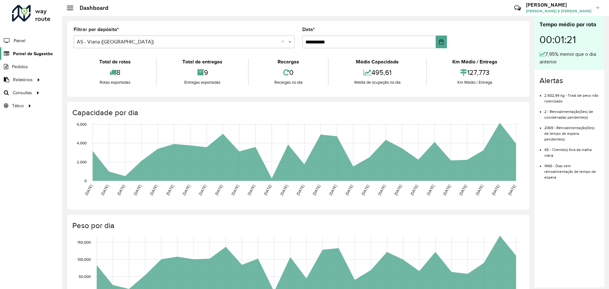  Describe the element at coordinates (81, 162) in the screenshot. I see `text: 2,000` at that location.